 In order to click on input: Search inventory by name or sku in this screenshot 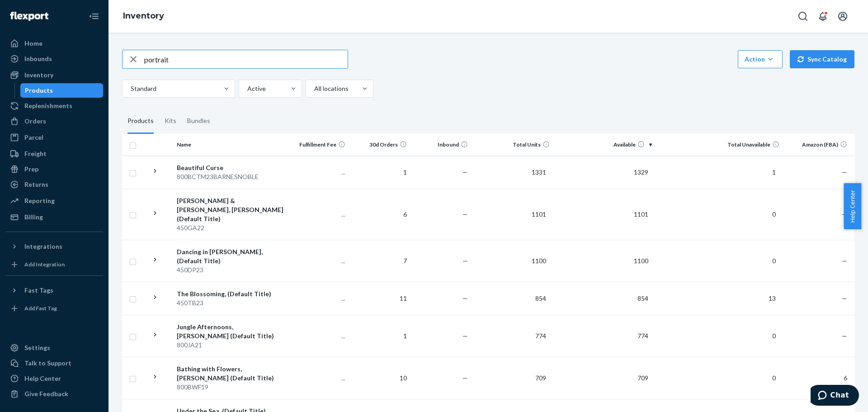, I will do `click(246, 59)`.